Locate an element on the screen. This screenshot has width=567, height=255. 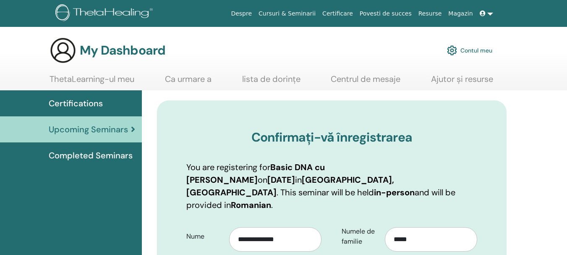
img: cog.svg is located at coordinates (452, 50).